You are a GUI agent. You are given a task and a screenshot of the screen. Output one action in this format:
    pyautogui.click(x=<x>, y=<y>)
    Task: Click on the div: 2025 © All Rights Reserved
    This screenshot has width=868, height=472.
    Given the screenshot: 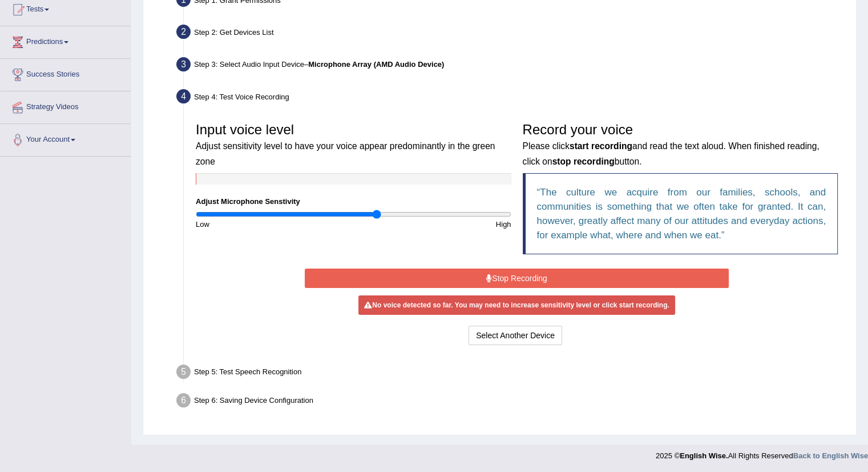 What is the action you would take?
    pyautogui.click(x=762, y=452)
    